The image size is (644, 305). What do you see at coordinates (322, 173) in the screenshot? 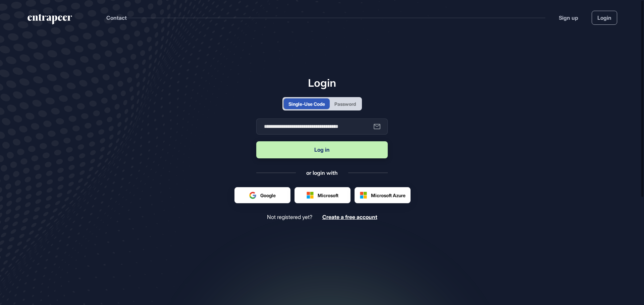
I see `div: or login with` at bounding box center [322, 173].